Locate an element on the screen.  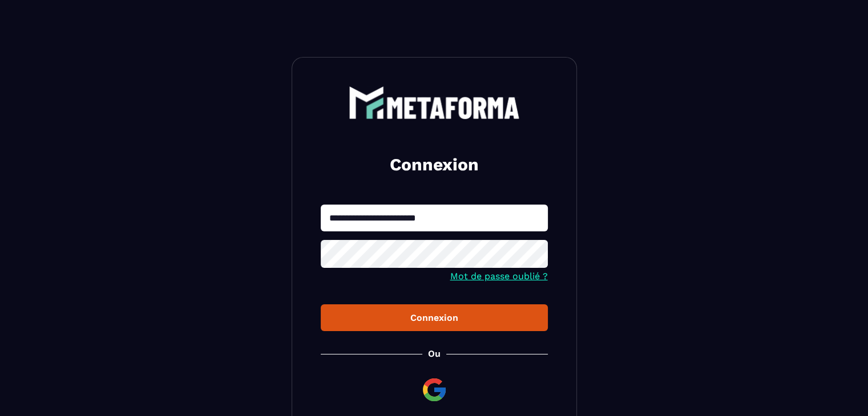
a: logo is located at coordinates (434, 103).